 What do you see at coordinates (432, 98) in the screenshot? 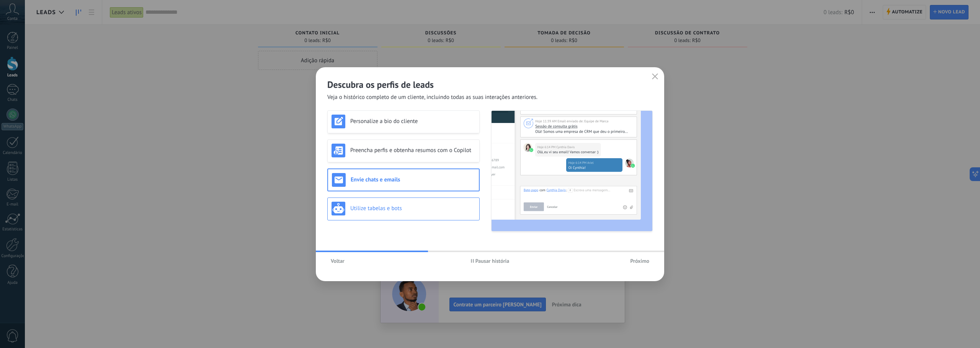
I see `span: Veja o histórico completo de um cliente, incluindo todas as suas interações anteriores.` at bounding box center [432, 98].